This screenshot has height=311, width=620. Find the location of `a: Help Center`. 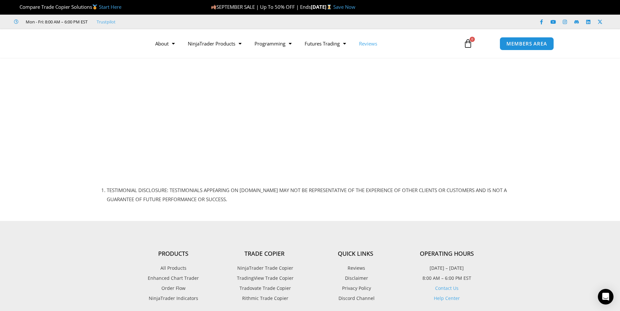

a: Help Center is located at coordinates (447, 298).